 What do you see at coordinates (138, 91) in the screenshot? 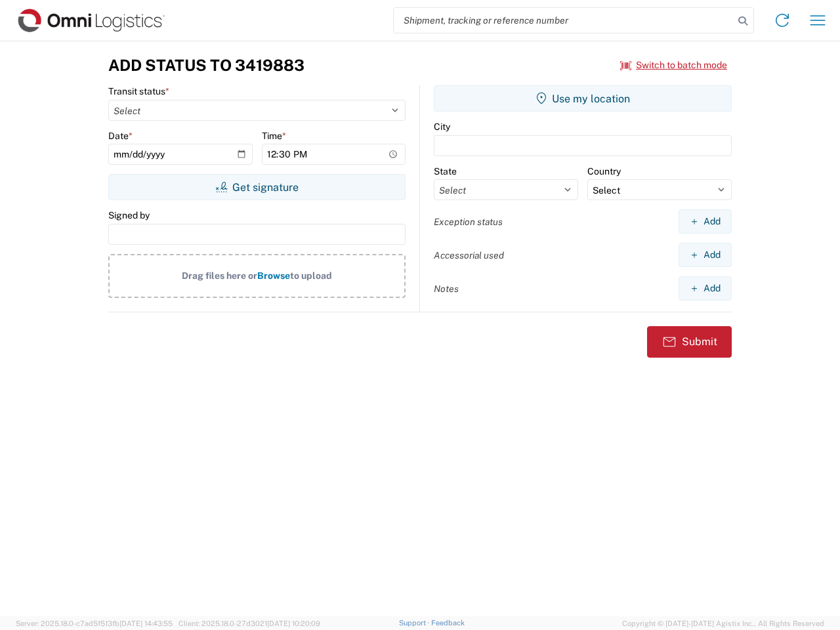
I see `label: Transit status` at bounding box center [138, 91].